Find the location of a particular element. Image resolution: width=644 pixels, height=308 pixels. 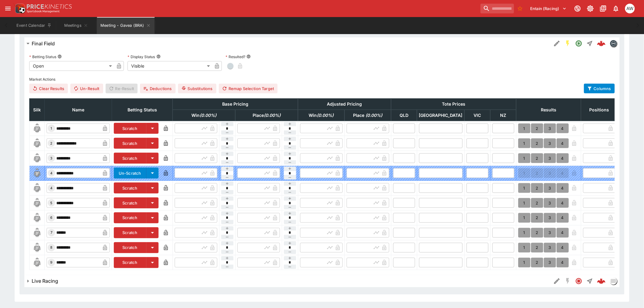

img: liveracing is located at coordinates (614, 281).